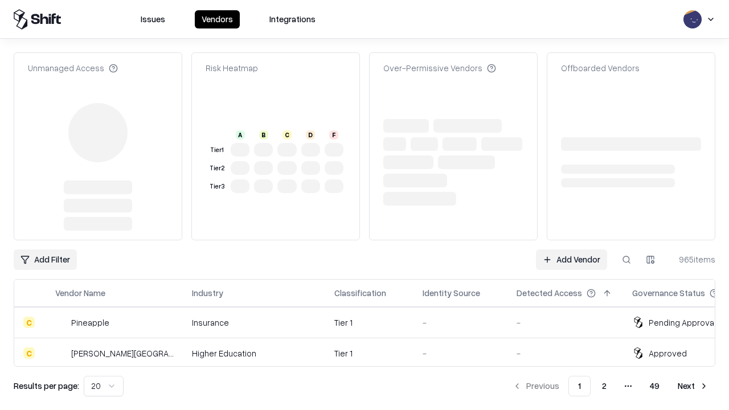 Image resolution: width=729 pixels, height=410 pixels. I want to click on nav: pagination, so click(610, 386).